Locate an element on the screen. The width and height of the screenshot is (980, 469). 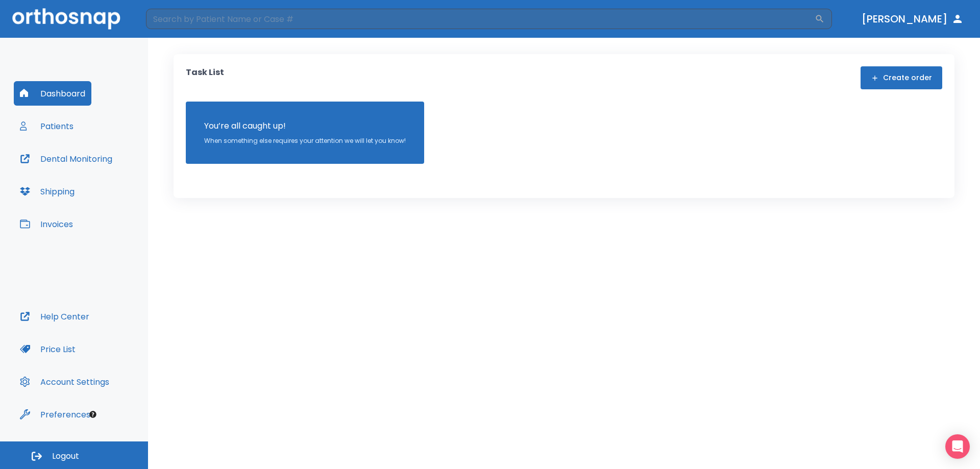
p: Task List is located at coordinates (205, 78).